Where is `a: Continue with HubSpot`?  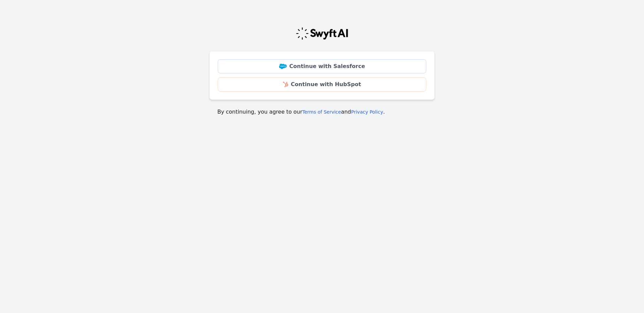 a: Continue with HubSpot is located at coordinates (322, 84).